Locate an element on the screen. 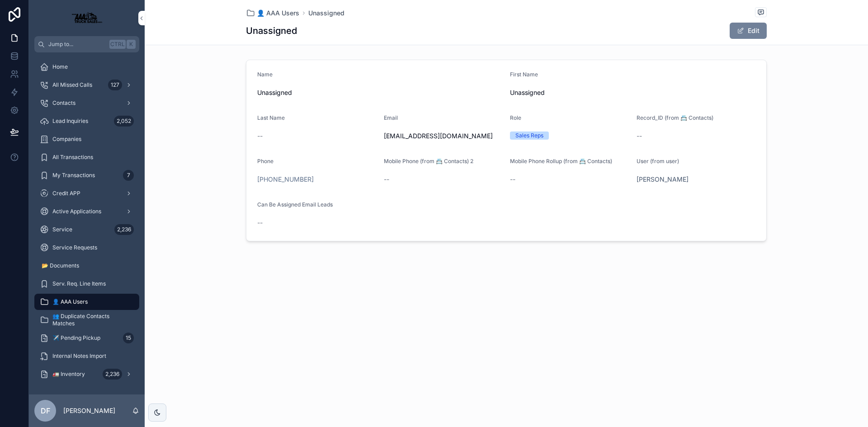 The width and height of the screenshot is (868, 427). span: Contacts is located at coordinates (64, 103).